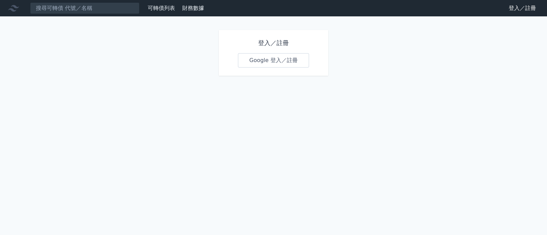 The width and height of the screenshot is (547, 235). What do you see at coordinates (522, 8) in the screenshot?
I see `a: 登入／註冊` at bounding box center [522, 8].